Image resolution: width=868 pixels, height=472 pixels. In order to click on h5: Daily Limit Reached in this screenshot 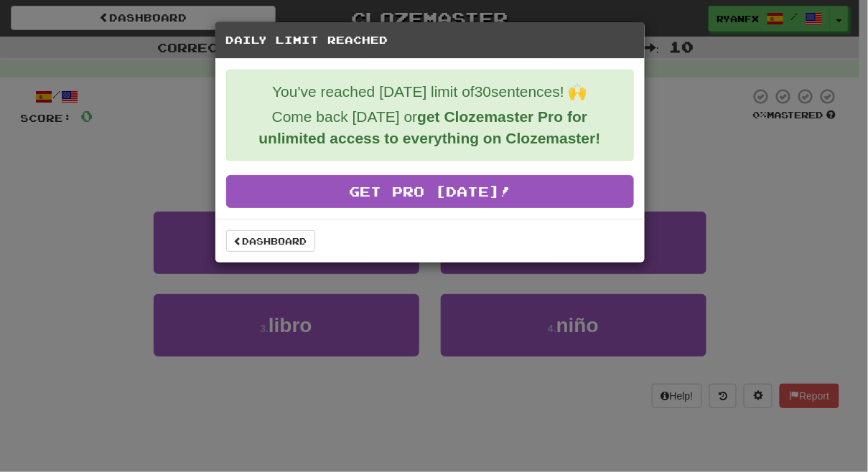, I will do `click(430, 41)`.